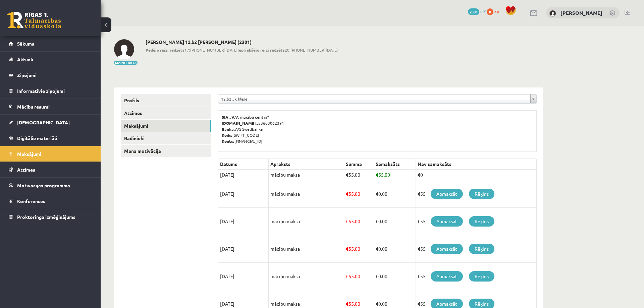 Image resolution: width=644 pixels, height=308 pixels. I want to click on span: Konferences, so click(31, 201).